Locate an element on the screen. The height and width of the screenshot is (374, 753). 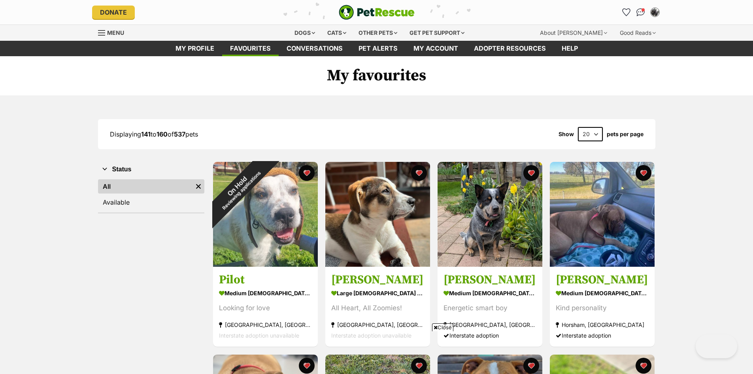
span: Show is located at coordinates (566, 134).